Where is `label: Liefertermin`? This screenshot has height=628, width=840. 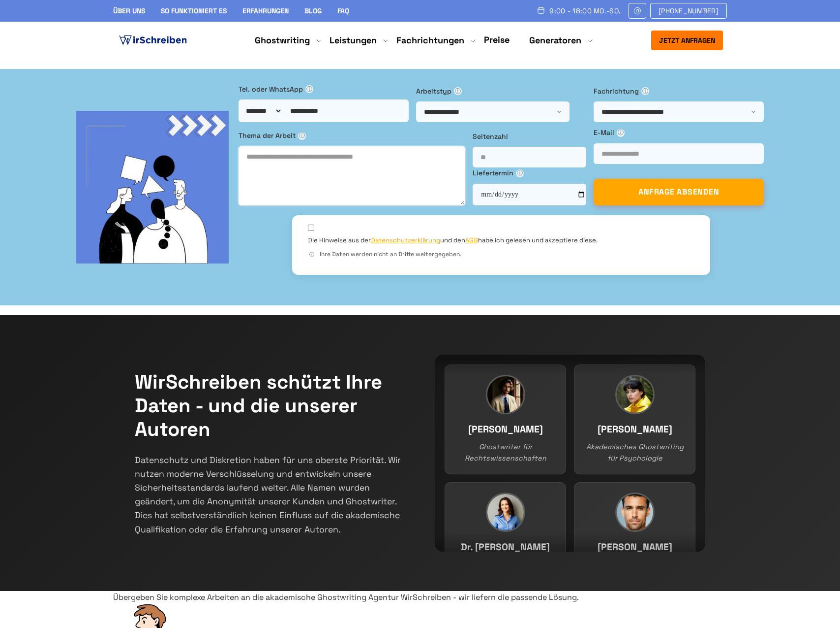 label: Liefertermin is located at coordinates (529, 173).